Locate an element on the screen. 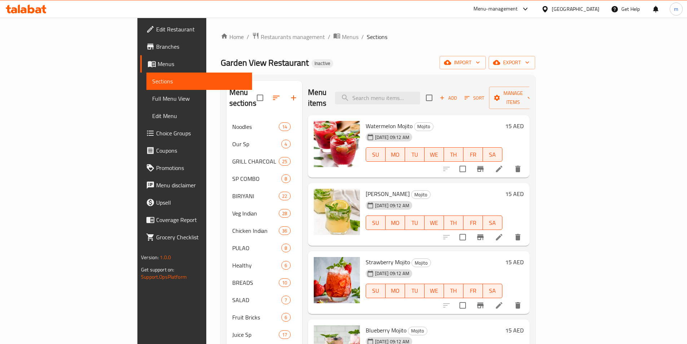 Image resolution: width=687 pixels, height=344 pixels. a: Promotions is located at coordinates (196, 168).